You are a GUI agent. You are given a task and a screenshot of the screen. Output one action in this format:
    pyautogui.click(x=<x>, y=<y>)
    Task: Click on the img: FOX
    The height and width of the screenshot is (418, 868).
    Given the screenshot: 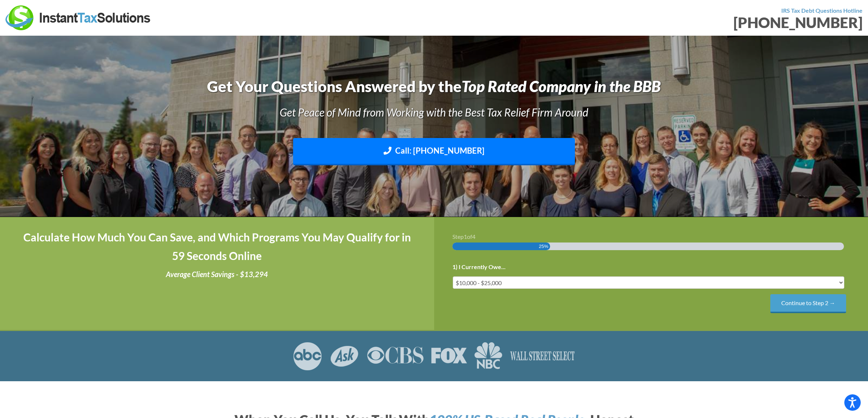 What is the action you would take?
    pyautogui.click(x=449, y=356)
    